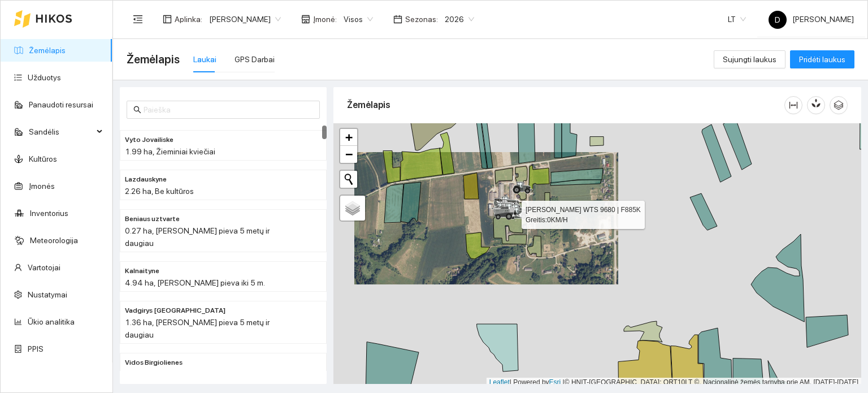 The image size is (868, 393). I want to click on span: Vidos Birgiolienes, so click(153, 362).